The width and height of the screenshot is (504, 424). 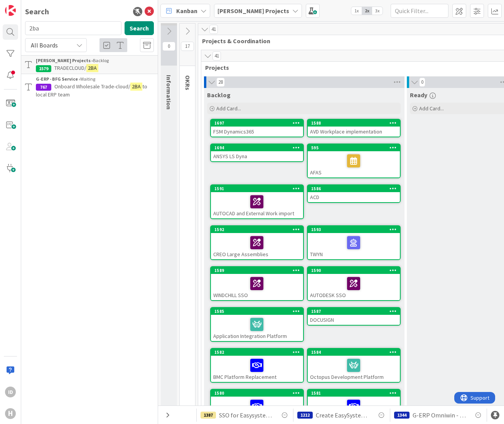 What do you see at coordinates (139, 28) in the screenshot?
I see `button: Search` at bounding box center [139, 28].